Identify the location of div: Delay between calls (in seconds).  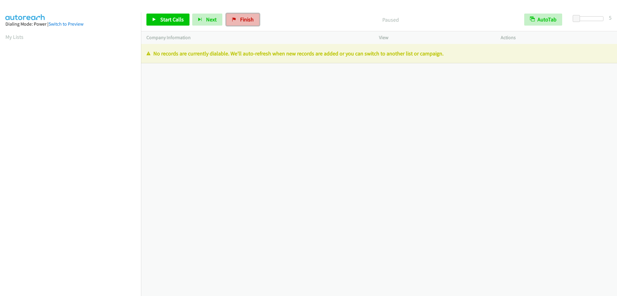
(590, 19).